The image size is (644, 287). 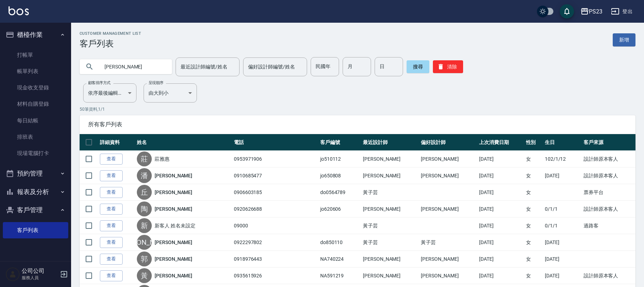 What do you see at coordinates (110, 44) in the screenshot?
I see `h3: 客戶列表` at bounding box center [110, 44].